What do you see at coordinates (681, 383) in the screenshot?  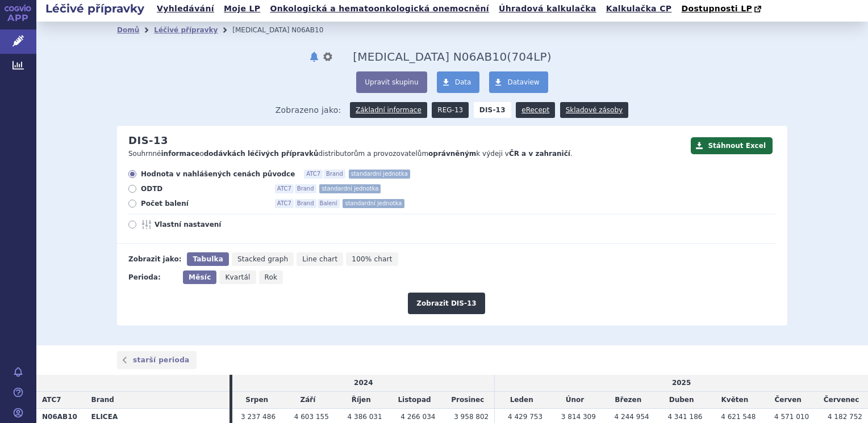 I see `td: 2025` at bounding box center [681, 383].